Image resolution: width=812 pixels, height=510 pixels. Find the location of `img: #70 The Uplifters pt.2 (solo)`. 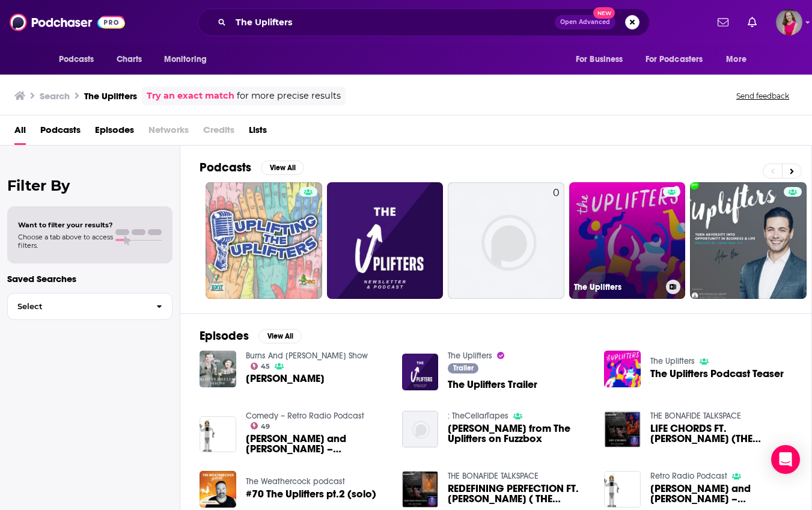

img: #70 The Uplifters pt.2 (solo) is located at coordinates (217, 489).